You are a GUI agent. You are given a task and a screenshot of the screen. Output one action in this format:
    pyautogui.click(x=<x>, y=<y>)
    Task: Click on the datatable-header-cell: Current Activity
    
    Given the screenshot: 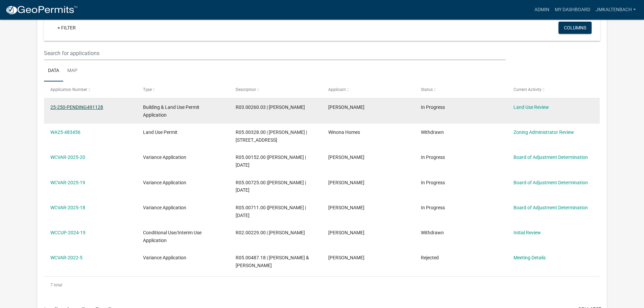 What is the action you would take?
    pyautogui.click(x=554, y=90)
    